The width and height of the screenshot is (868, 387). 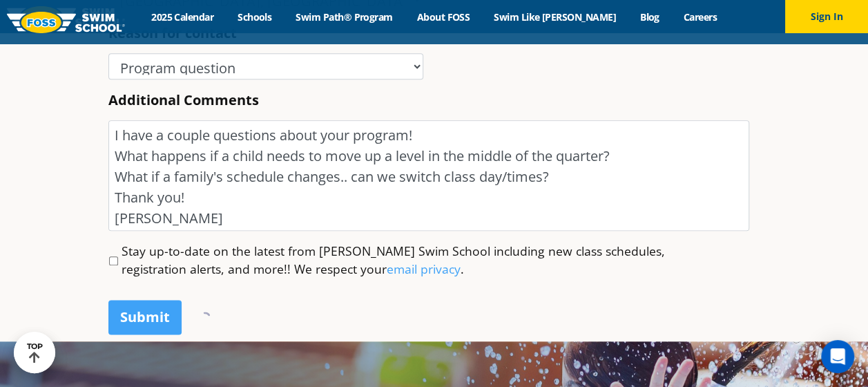 What do you see at coordinates (650, 17) in the screenshot?
I see `a: Blog` at bounding box center [650, 17].